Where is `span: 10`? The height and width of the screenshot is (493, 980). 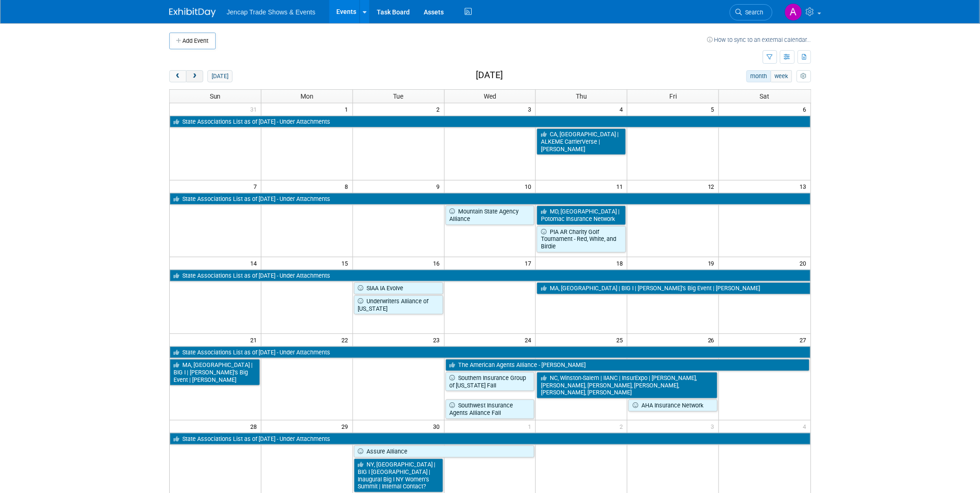 span: 10 is located at coordinates (530, 186).